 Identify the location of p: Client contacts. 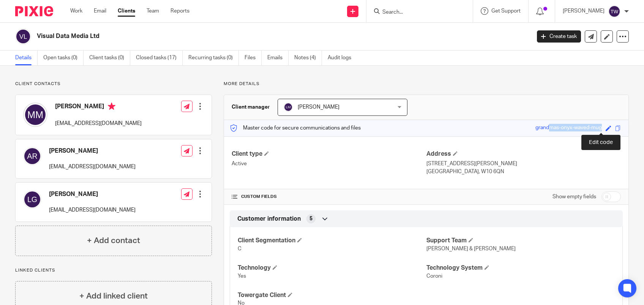
(113, 84).